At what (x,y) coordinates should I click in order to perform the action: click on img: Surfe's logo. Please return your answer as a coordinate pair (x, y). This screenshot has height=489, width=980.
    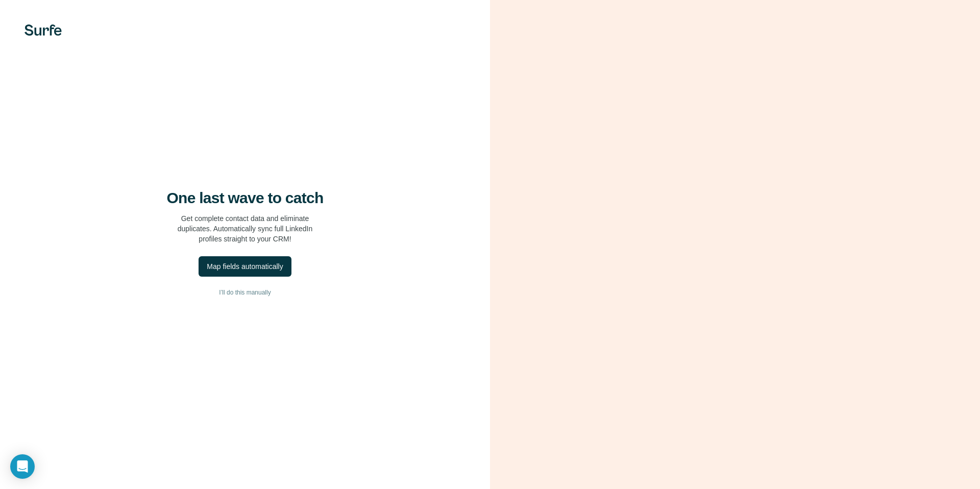
    Looking at the image, I should click on (43, 30).